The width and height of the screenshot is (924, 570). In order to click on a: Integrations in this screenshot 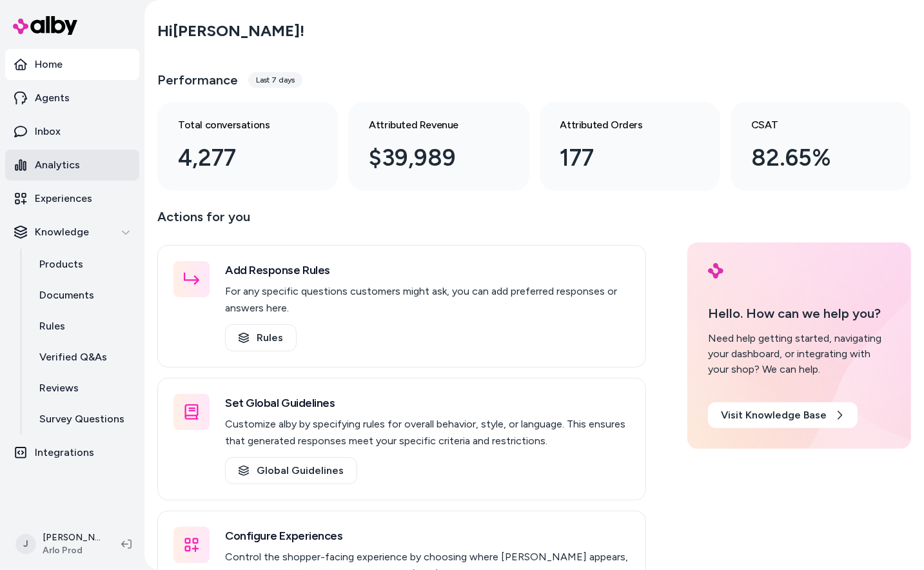, I will do `click(72, 453)`.